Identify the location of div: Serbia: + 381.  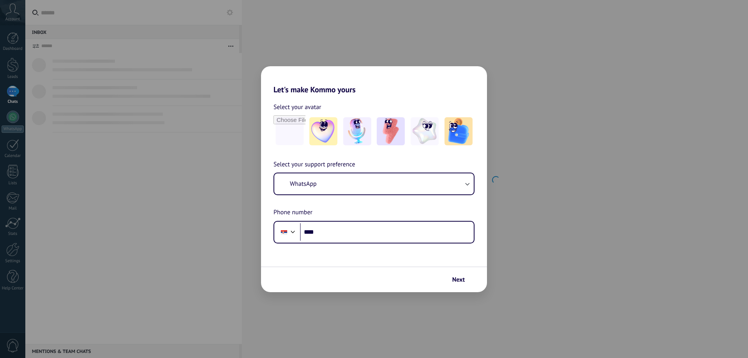
(284, 232).